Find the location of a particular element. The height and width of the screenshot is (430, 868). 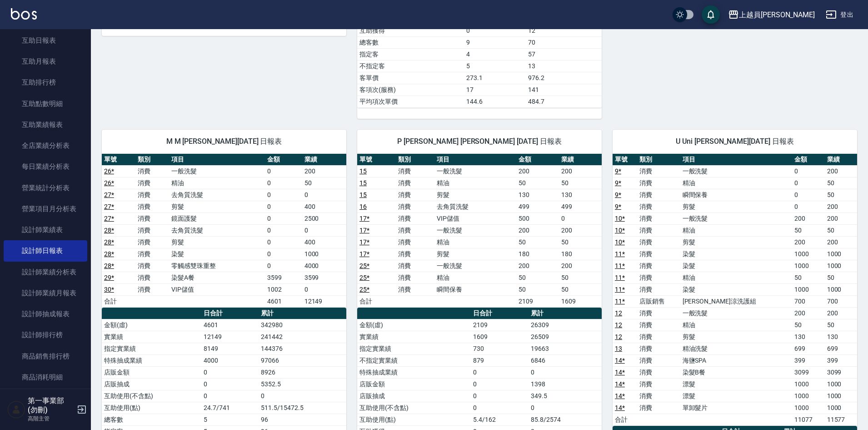

td: 144.6 is located at coordinates (494, 101).